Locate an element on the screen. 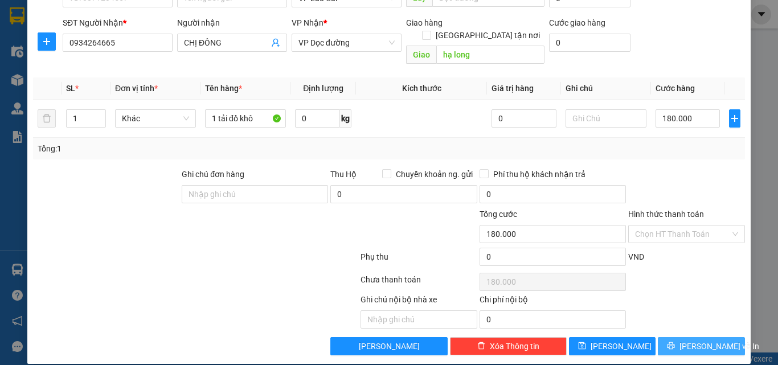 Image resolution: width=778 pixels, height=365 pixels. span: printer is located at coordinates (671, 346).